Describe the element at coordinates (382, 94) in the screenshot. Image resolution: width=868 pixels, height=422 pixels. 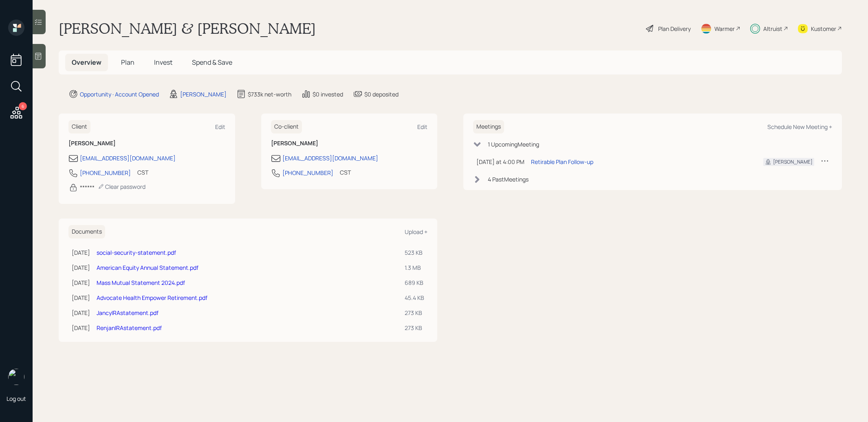
I see `div: $0 deposited` at that location.